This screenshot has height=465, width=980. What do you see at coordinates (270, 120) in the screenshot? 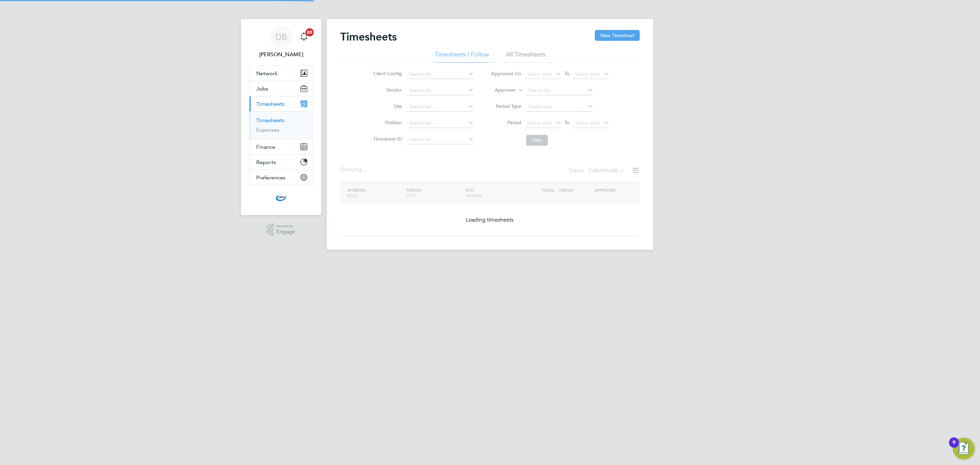
I see `a: Timesheets` at bounding box center [270, 120].